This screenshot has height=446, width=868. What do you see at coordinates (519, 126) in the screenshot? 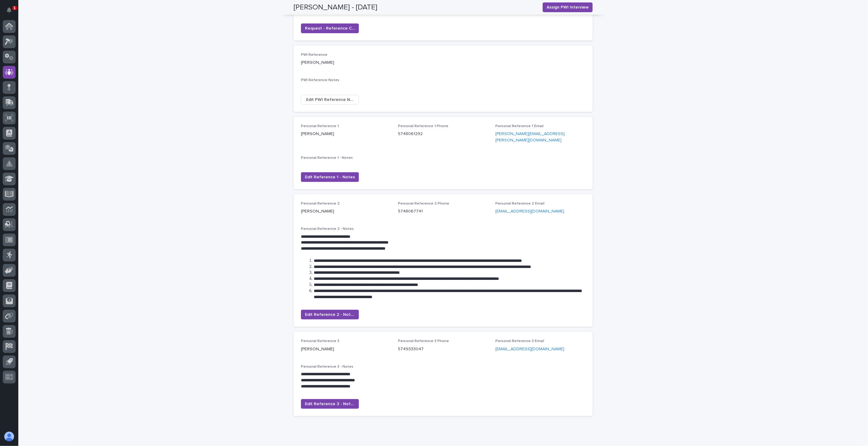
I see `span: Personal Reference 1 Email` at bounding box center [519, 126].